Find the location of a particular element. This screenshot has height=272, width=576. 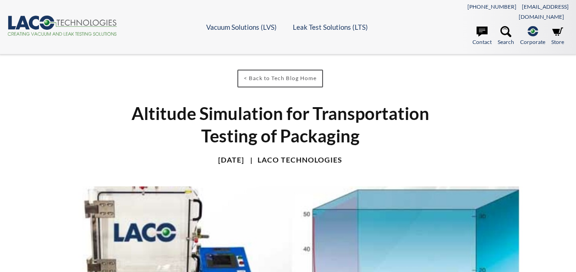

a: Search is located at coordinates (506, 36).